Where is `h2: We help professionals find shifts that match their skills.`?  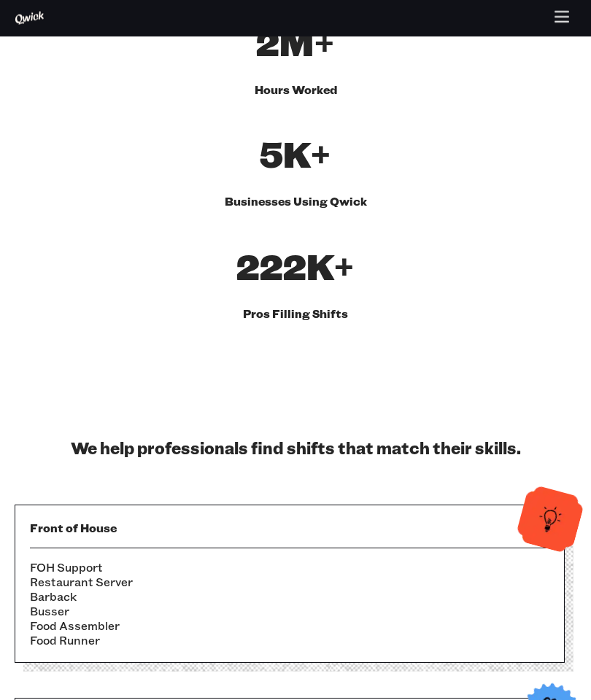
h2: We help professionals find shifts that match their skills. is located at coordinates (296, 449).